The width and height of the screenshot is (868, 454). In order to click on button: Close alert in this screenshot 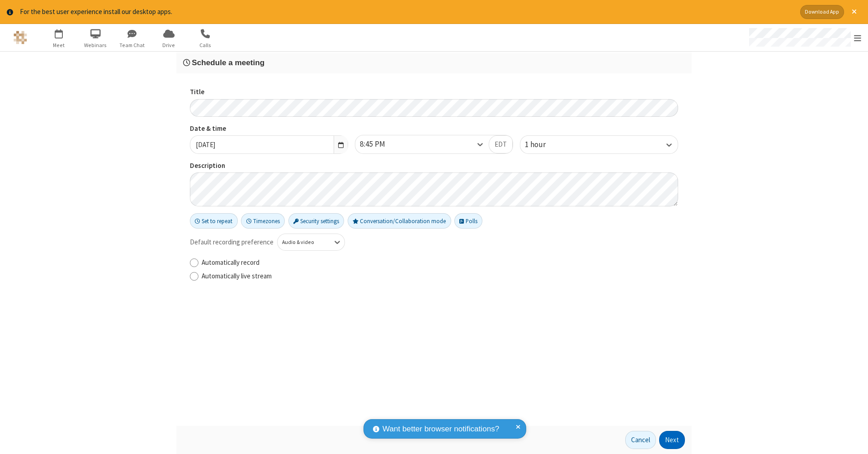, I will do `click(854, 12)`.